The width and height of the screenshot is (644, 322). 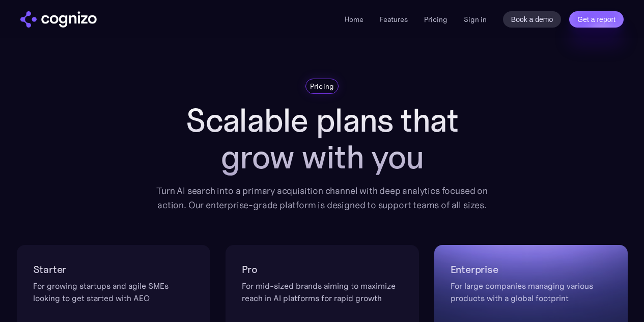 I want to click on div: For growing startups and agile SMEs looking to get started with AEO, so click(x=114, y=292).